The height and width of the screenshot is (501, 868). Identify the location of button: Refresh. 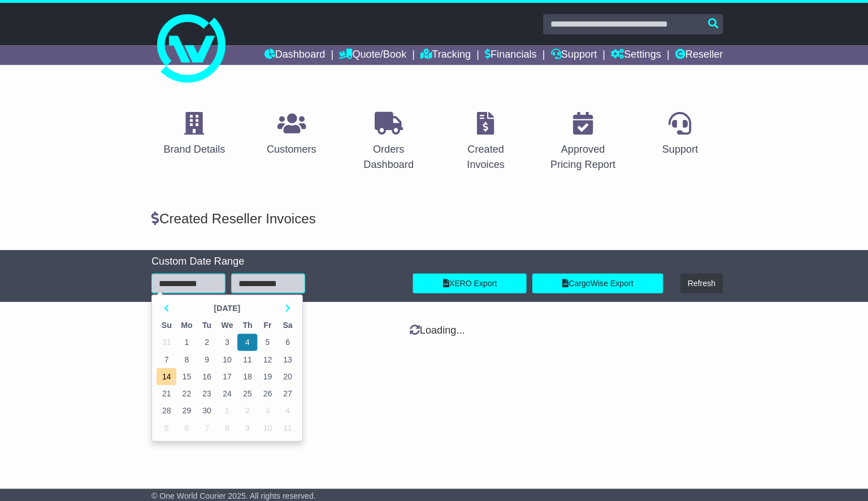
(696, 281).